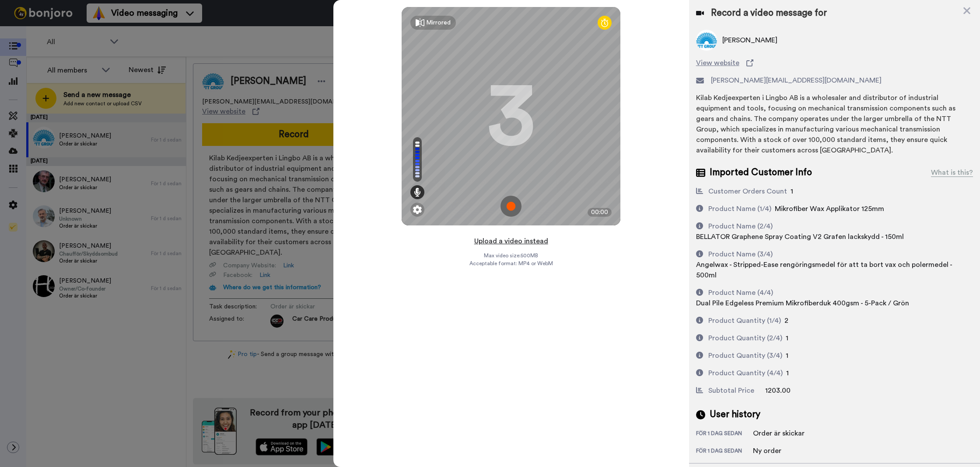 This screenshot has width=980, height=467. Describe the element at coordinates (511, 256) in the screenshot. I see `span: Max video size: 500 MB` at that location.